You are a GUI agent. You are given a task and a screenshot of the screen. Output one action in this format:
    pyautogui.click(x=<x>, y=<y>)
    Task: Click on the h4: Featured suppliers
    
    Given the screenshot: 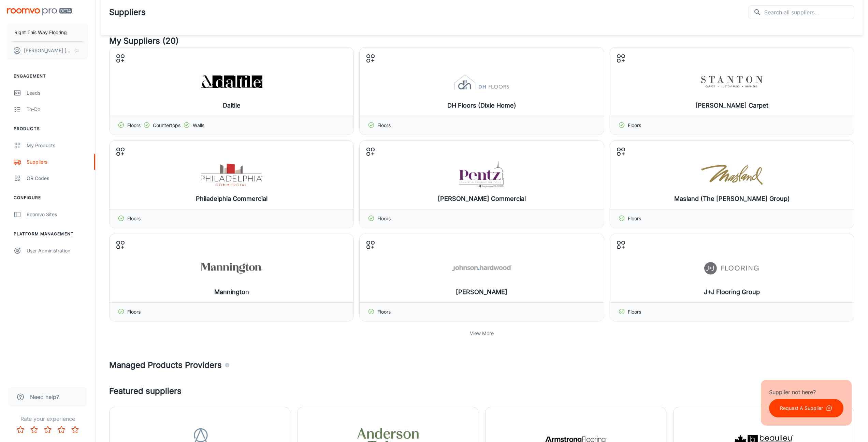 What is the action you would take?
    pyautogui.click(x=481, y=391)
    